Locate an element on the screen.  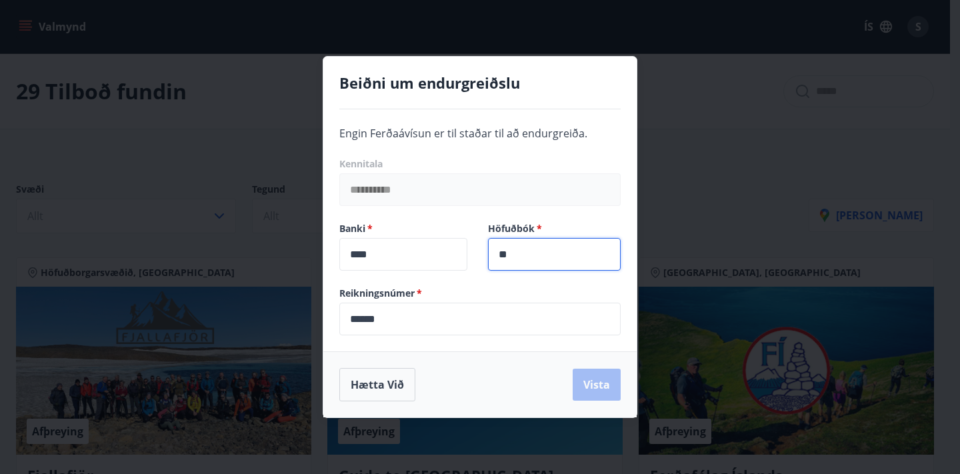
span: Engin Ferðaávísun er til staðar til að endurgreiða. is located at coordinates (463, 133).